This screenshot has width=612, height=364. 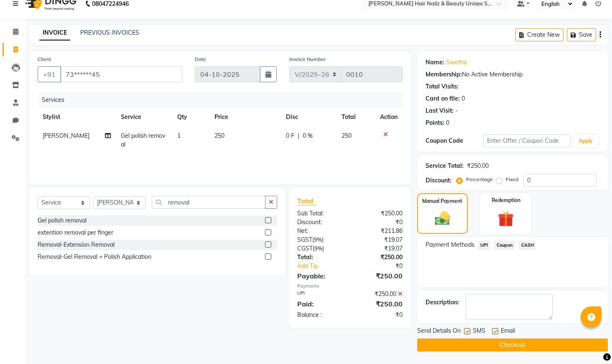 What do you see at coordinates (356, 117) in the screenshot?
I see `th: Total` at bounding box center [356, 117].